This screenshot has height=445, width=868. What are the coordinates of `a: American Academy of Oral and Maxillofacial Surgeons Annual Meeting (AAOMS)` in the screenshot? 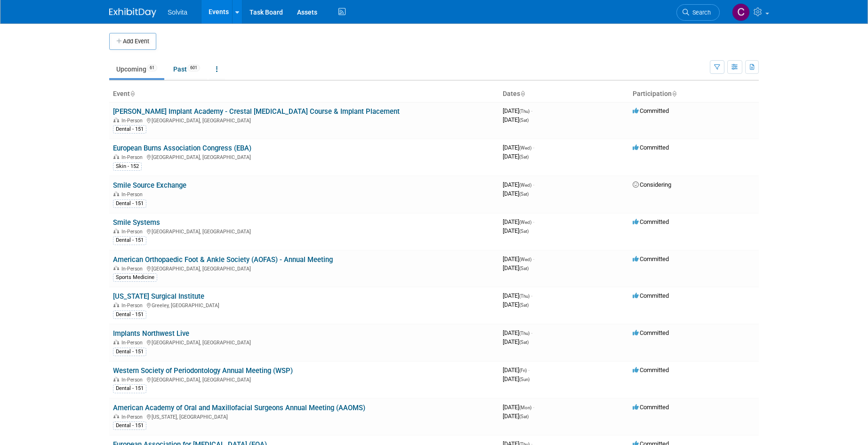 It's located at (239, 408).